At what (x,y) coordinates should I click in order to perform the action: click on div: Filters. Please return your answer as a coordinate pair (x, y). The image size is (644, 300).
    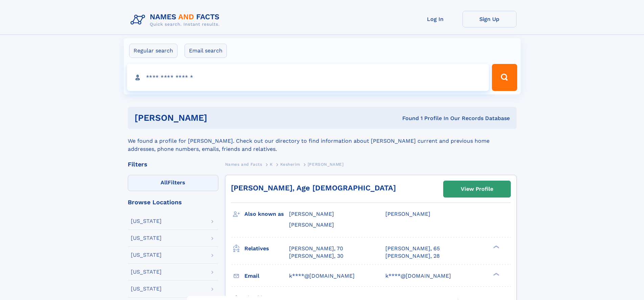
    Looking at the image, I should click on (173, 164).